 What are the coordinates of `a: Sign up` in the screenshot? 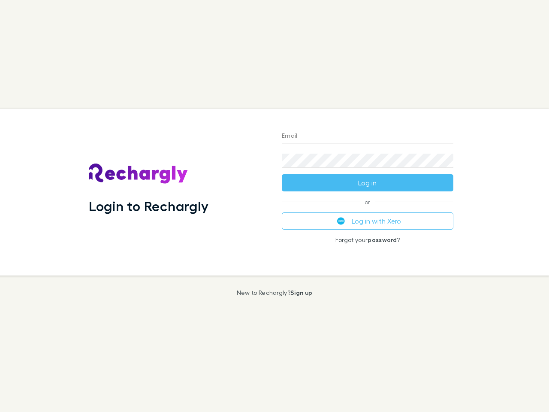 It's located at (301, 292).